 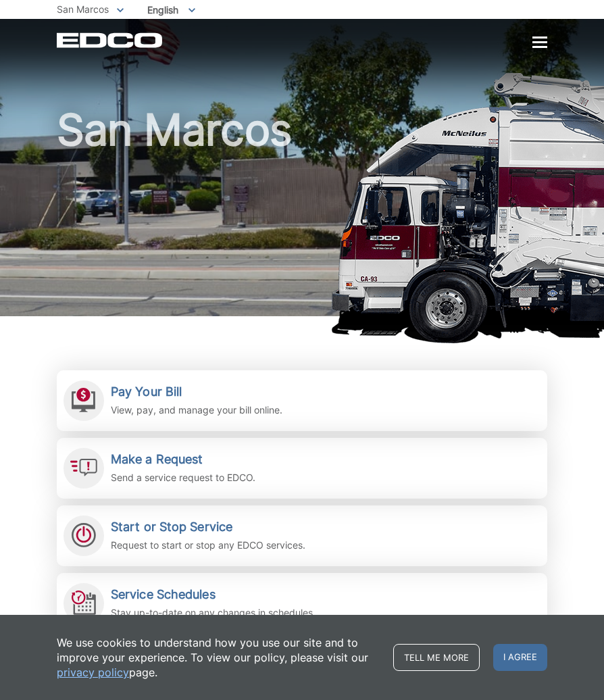 What do you see at coordinates (302, 401) in the screenshot?
I see `a: Pay Your Bill View, pay, and manage your bill online.` at bounding box center [302, 401].